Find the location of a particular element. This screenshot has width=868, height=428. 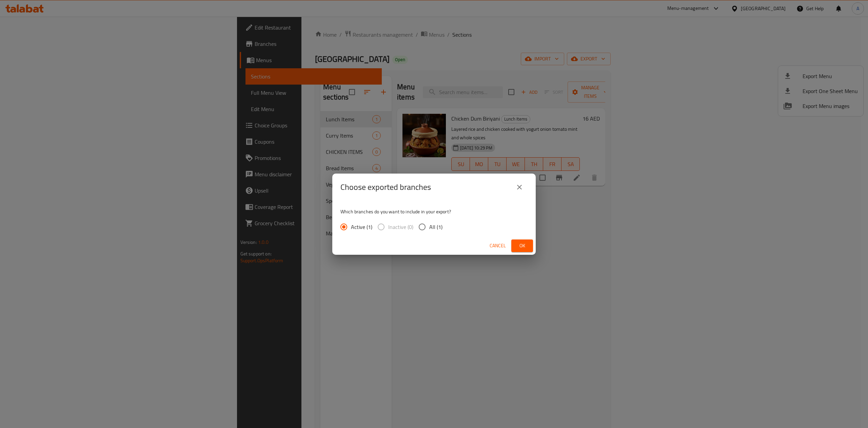

span: Inactive (0) is located at coordinates (401, 226).